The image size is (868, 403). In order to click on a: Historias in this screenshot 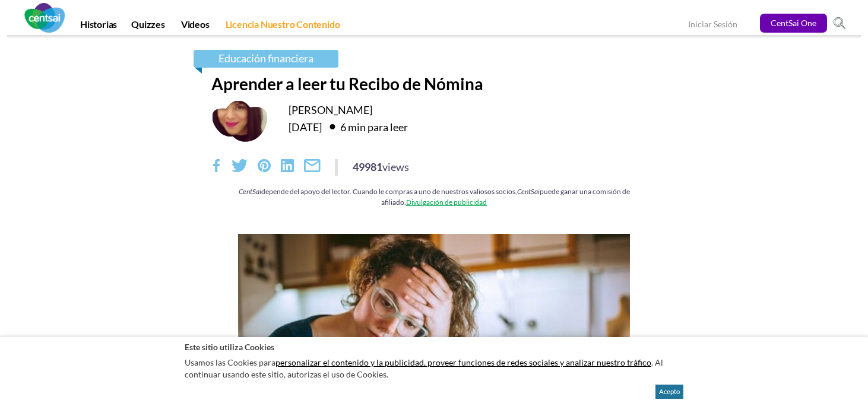, I will do `click(99, 26)`.